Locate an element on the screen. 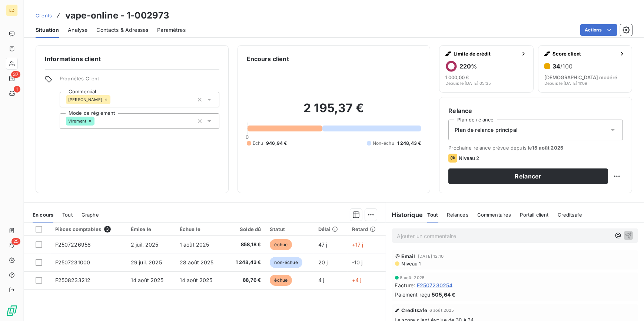  span: -10 j is located at coordinates (357, 262).